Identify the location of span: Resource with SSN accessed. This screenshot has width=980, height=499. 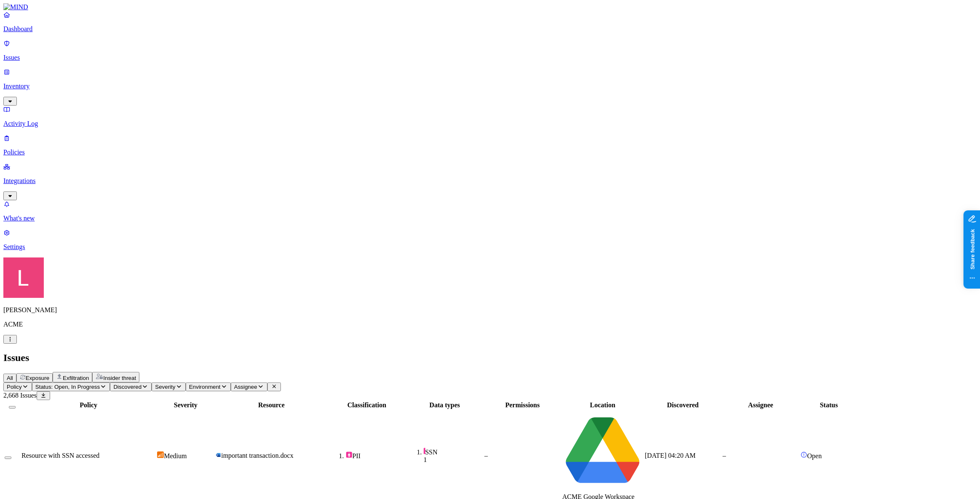
(60, 455).